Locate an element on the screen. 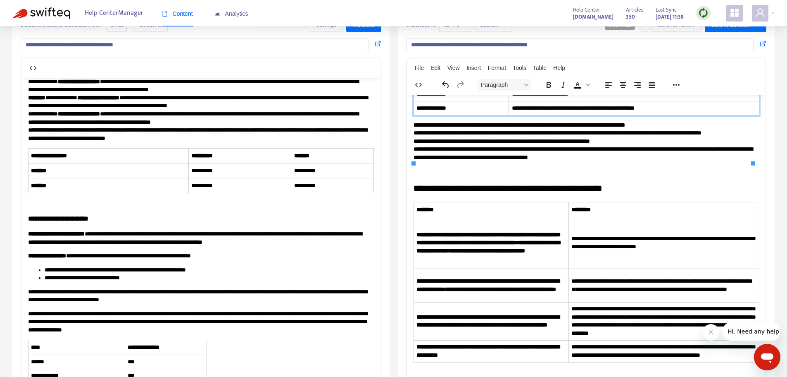 This screenshot has width=787, height=377. span: book is located at coordinates (165, 14).